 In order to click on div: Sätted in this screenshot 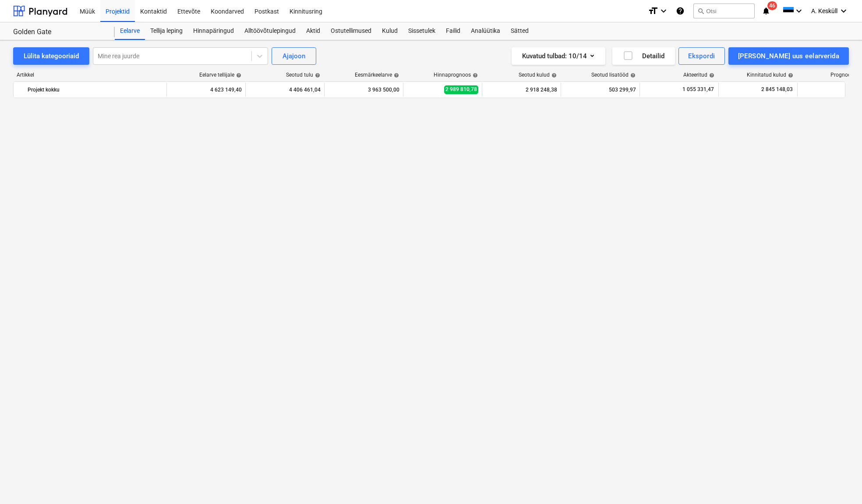, I will do `click(519, 31)`.